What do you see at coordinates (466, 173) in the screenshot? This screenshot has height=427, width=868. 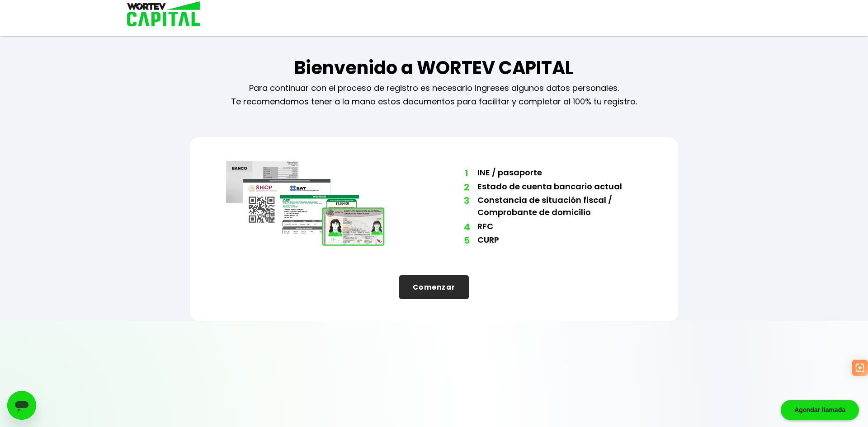 I see `span: 1` at bounding box center [466, 173].